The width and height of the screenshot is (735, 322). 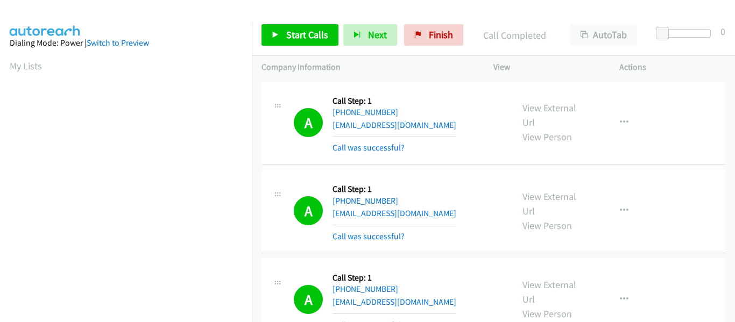 What do you see at coordinates (126, 43) in the screenshot?
I see `div: Dialing Mode: Power |` at bounding box center [126, 43].